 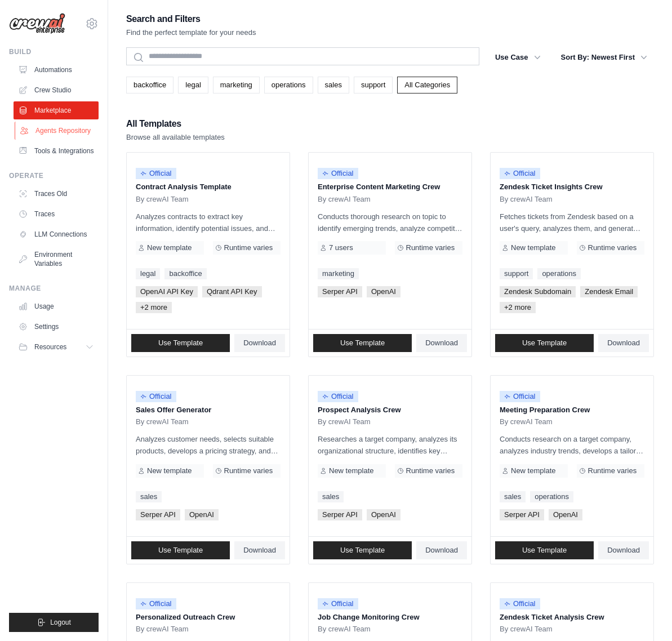 What do you see at coordinates (604, 57) in the screenshot?
I see `button: Sort By: Newest First` at bounding box center [604, 57].